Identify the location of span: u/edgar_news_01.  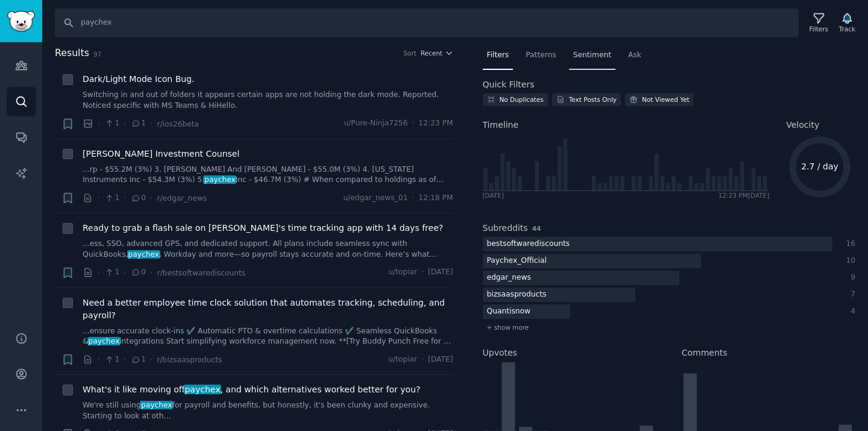
(375, 198).